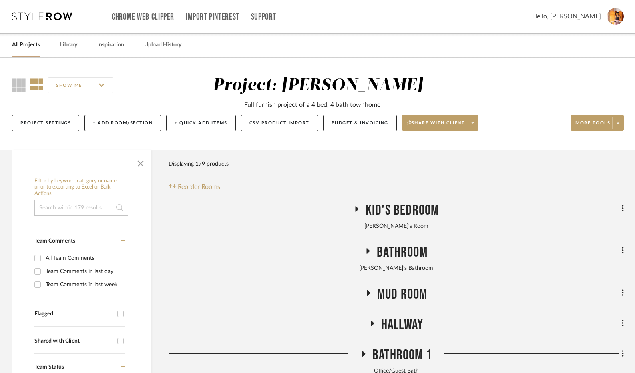 This screenshot has height=373, width=635. Describe the element at coordinates (440, 123) in the screenshot. I see `button: Share with client` at that location.